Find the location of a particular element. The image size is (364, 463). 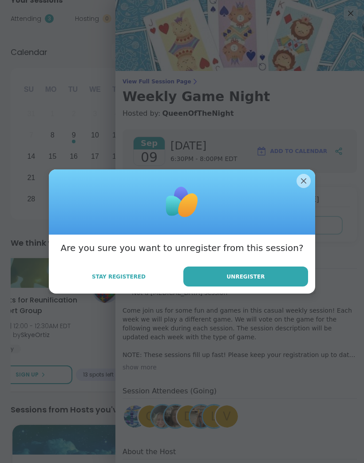

span: Unregister is located at coordinates (246, 277).